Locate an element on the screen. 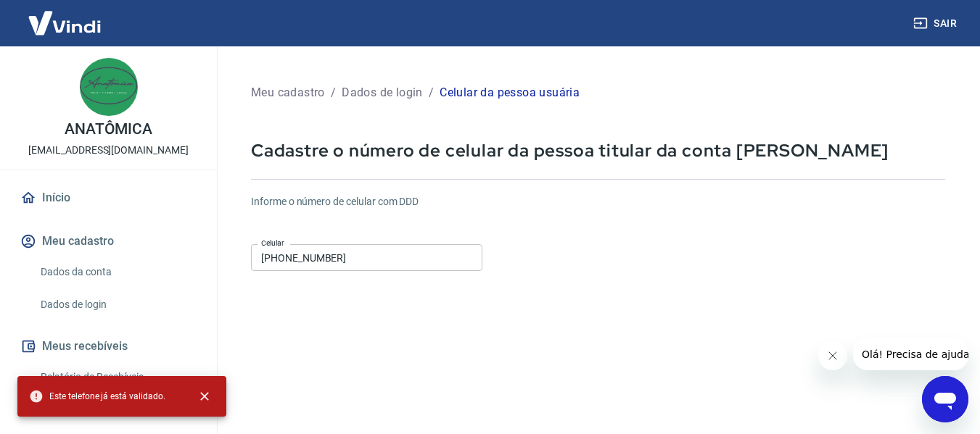 This screenshot has height=434, width=980. a: Dados de login is located at coordinates (117, 304).